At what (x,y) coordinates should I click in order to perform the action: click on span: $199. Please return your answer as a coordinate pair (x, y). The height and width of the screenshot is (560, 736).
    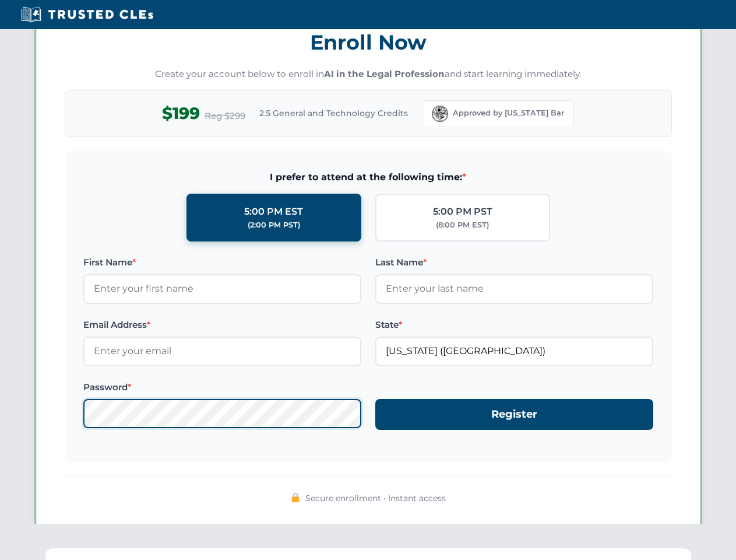
    Looking at the image, I should click on (181, 113).